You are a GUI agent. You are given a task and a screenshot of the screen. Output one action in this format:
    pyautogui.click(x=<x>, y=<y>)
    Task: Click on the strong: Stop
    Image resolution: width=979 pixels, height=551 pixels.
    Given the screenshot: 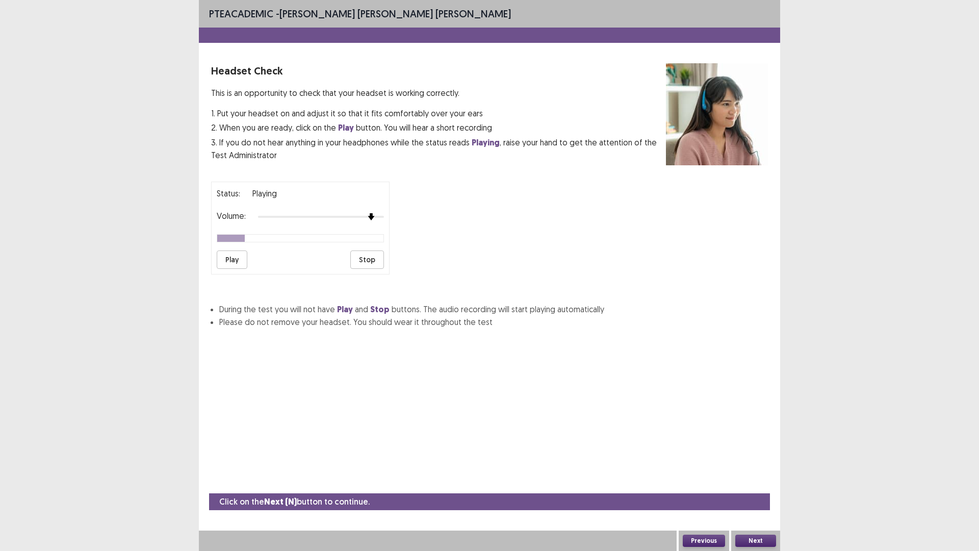 What is the action you would take?
    pyautogui.click(x=380, y=309)
    